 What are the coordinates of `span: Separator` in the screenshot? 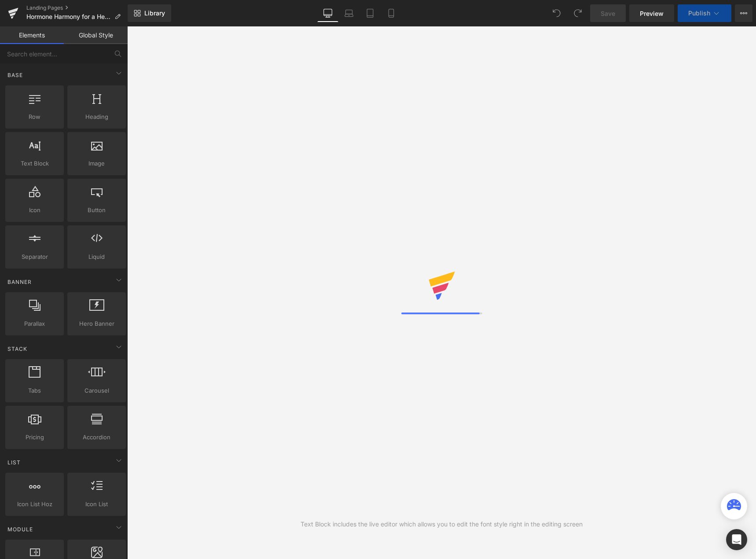 It's located at (35, 257).